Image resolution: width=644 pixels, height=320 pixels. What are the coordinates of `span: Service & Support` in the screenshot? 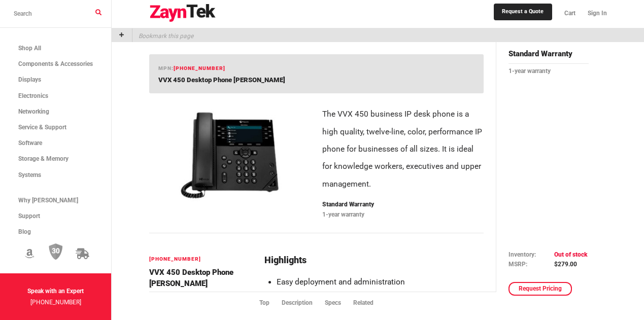 It's located at (42, 127).